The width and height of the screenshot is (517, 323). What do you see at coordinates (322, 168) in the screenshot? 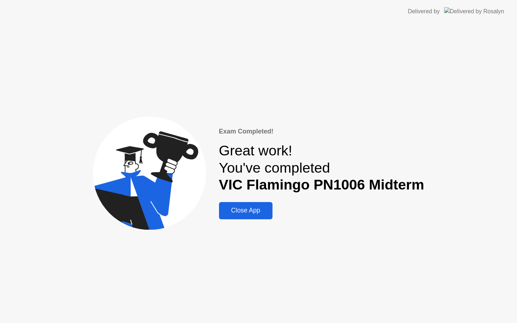
I see `div: Great work! You've completed` at bounding box center [322, 168].